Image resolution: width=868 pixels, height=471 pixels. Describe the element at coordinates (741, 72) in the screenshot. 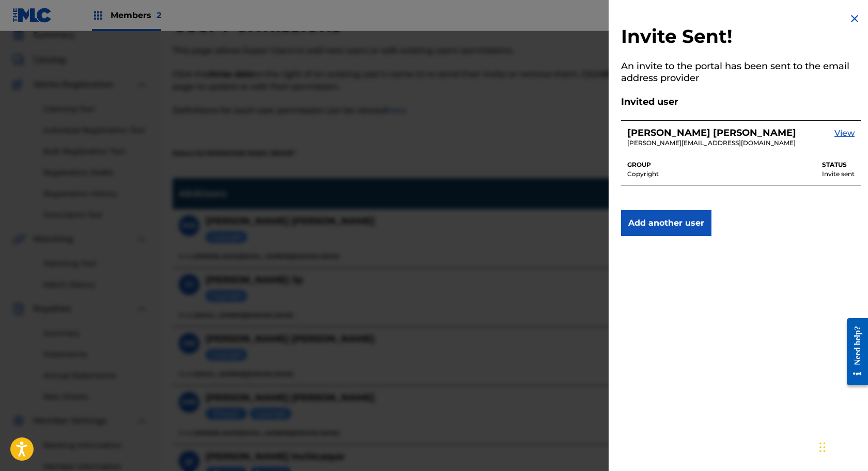

I see `h5: An invite to the portal has been sent to the email address provider` at that location.